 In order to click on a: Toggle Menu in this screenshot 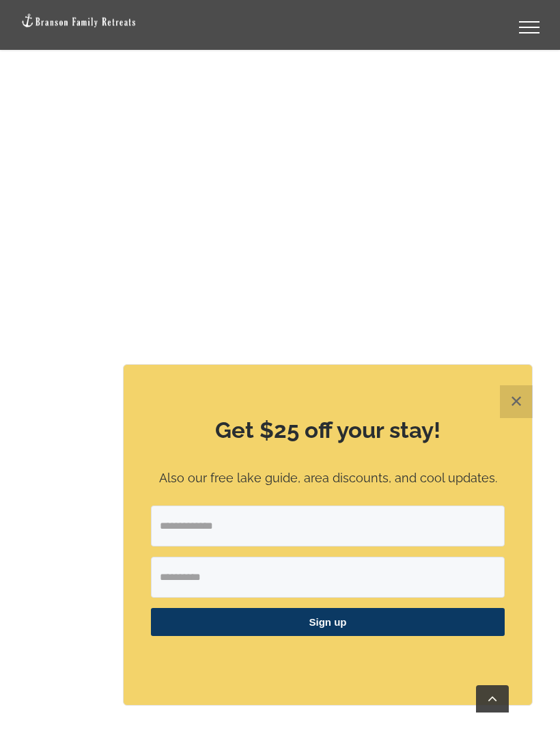, I will do `click(529, 28)`.